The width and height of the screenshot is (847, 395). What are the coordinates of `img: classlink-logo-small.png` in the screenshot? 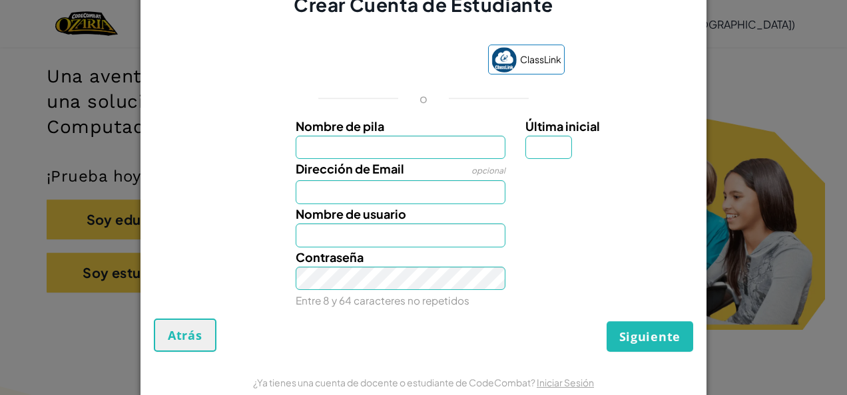 It's located at (504, 60).